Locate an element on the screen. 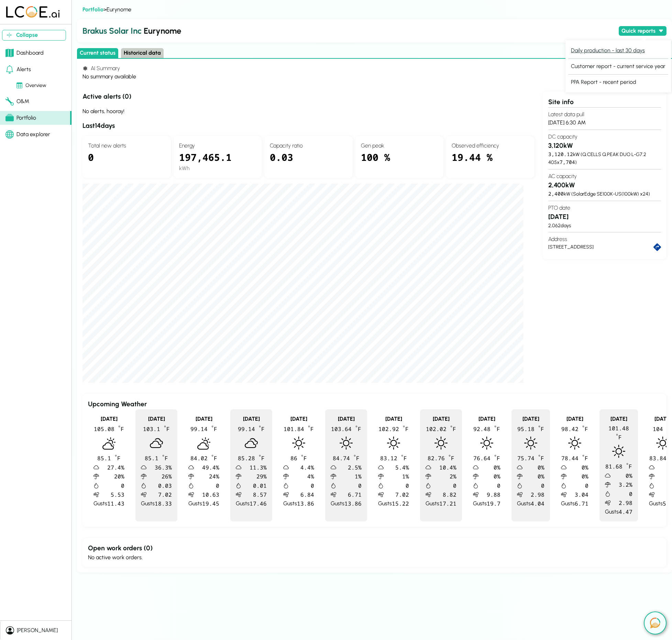 This screenshot has width=672, height=640. div: 101.48 F is located at coordinates (618, 432).